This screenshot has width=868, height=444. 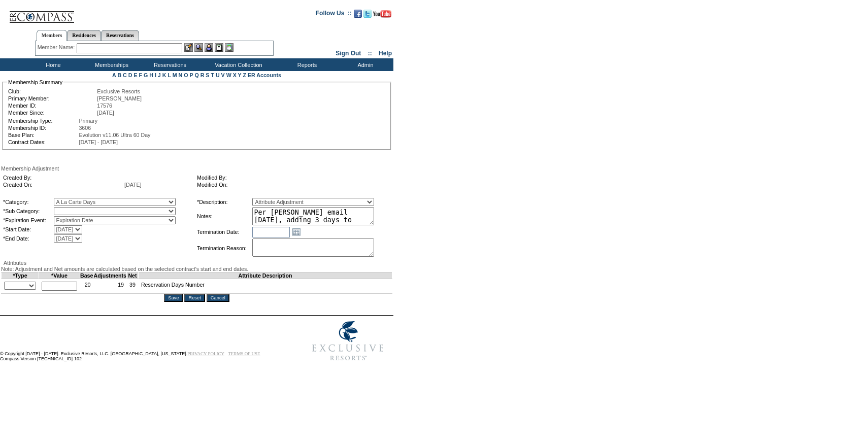 I want to click on img: Become our fan on Facebook, so click(x=358, y=14).